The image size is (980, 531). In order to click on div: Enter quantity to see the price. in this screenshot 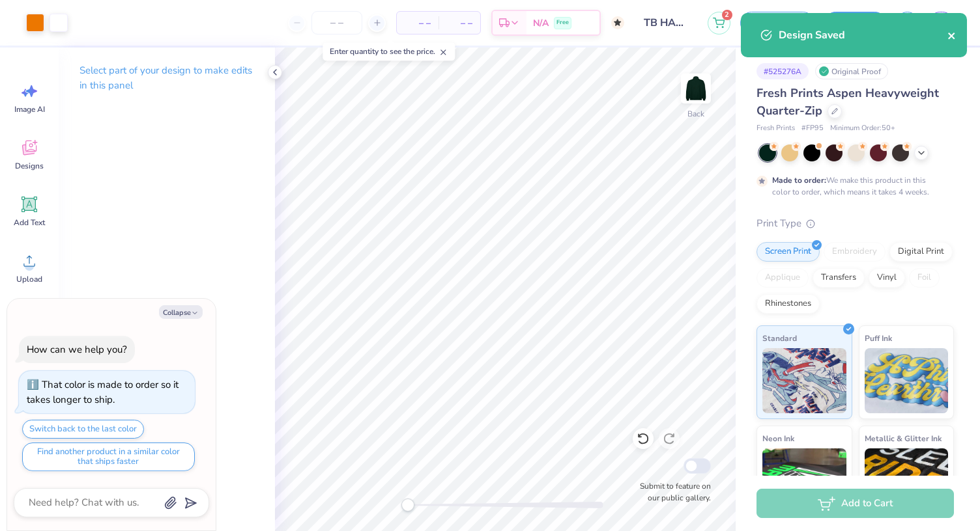, I will do `click(388, 51)`.